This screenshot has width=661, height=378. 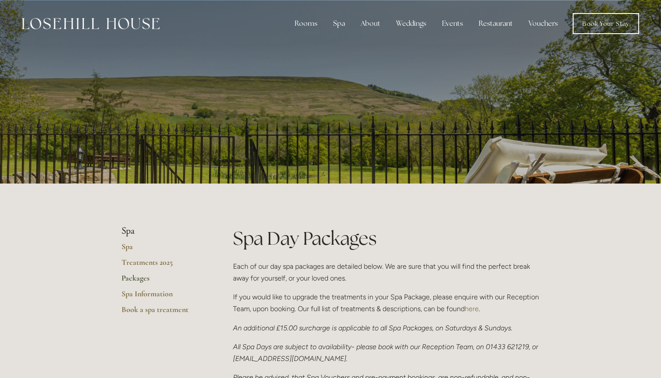 What do you see at coordinates (386, 303) in the screenshot?
I see `p: If you would like to upgrade the treatments in your Spa Package, please enquire with our Receptio...` at bounding box center [386, 303].